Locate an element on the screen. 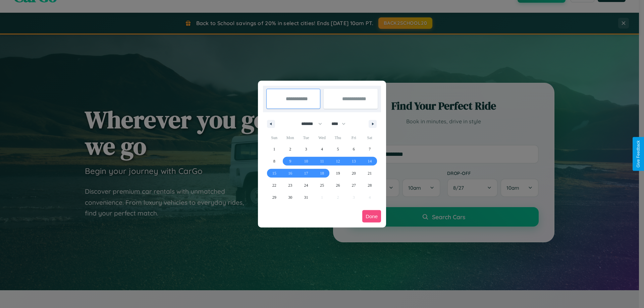  span: 12 is located at coordinates (338, 161).